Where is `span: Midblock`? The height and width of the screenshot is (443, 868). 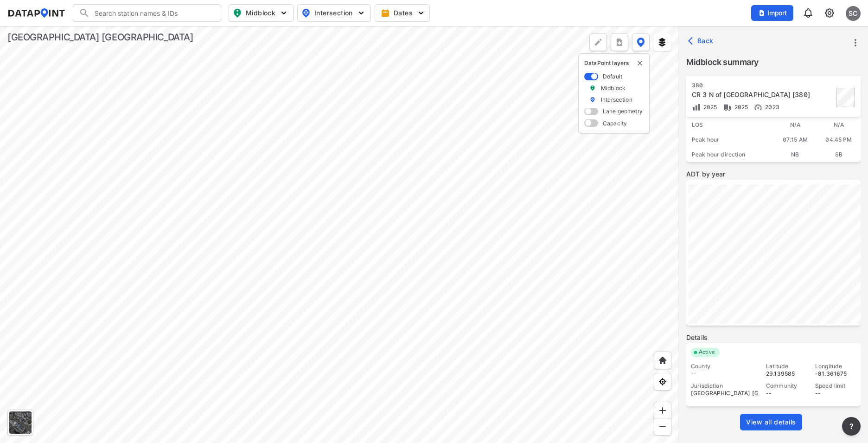 span: Midblock is located at coordinates (260, 13).